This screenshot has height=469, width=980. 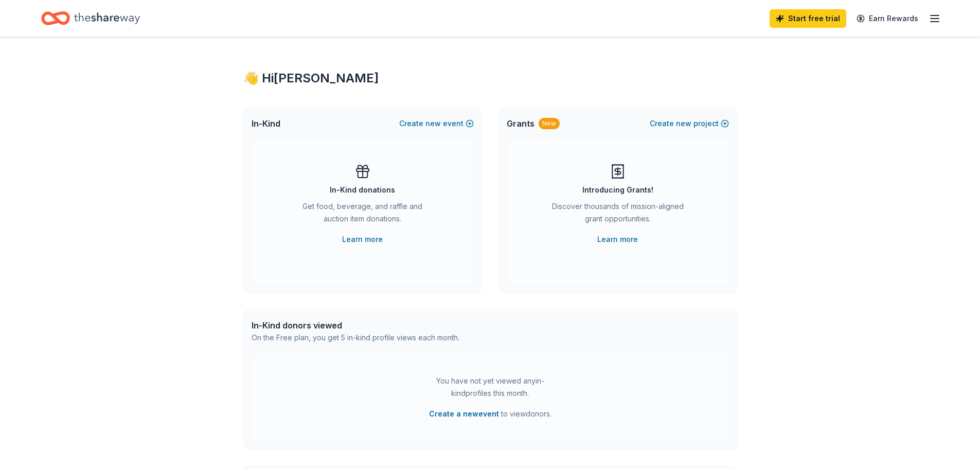 I want to click on button: Create a newevent, so click(x=464, y=414).